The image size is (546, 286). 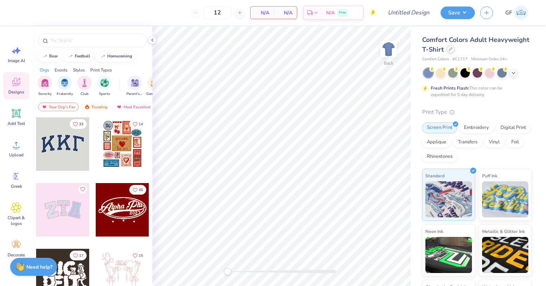 What do you see at coordinates (513, 128) in the screenshot?
I see `div: Digital Print` at bounding box center [513, 128].